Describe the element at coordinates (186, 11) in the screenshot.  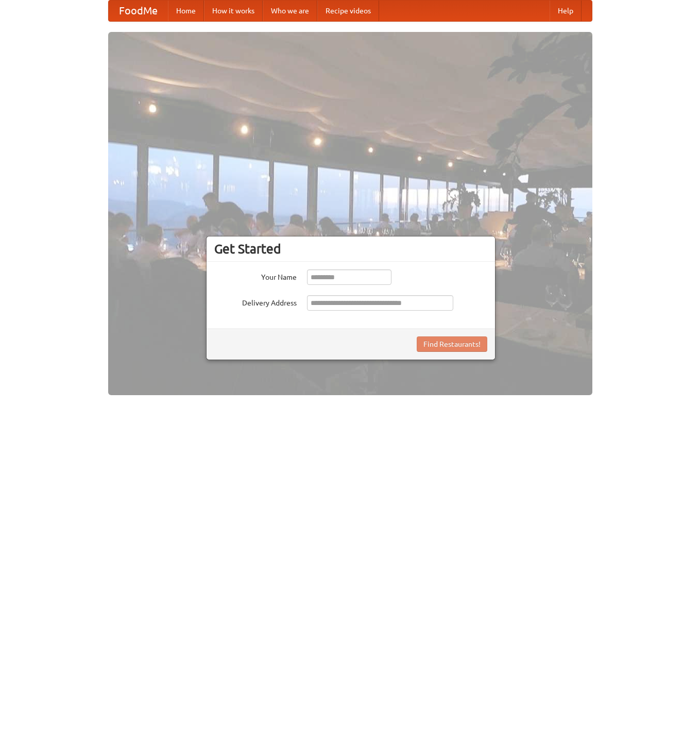
I see `a: Home` at that location.